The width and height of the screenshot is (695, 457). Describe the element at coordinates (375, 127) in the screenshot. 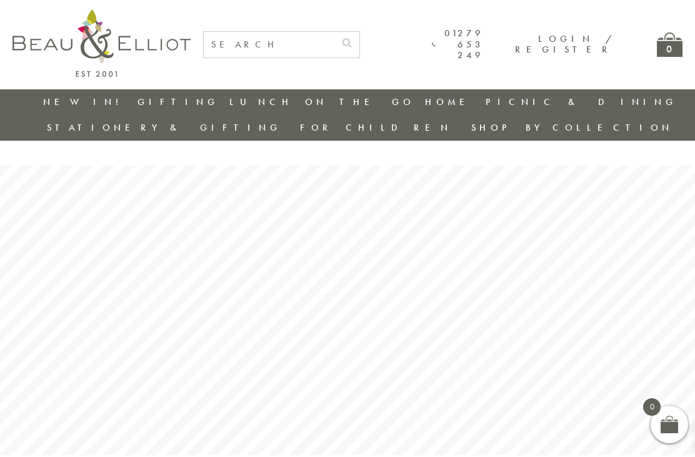

I see `a: For Children` at that location.